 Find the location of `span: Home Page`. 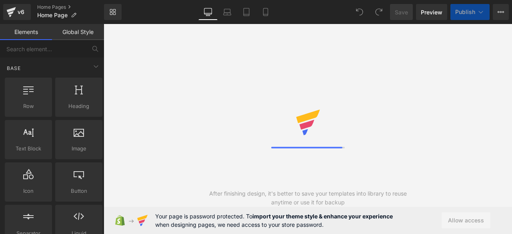

span: Home Page is located at coordinates (52, 15).